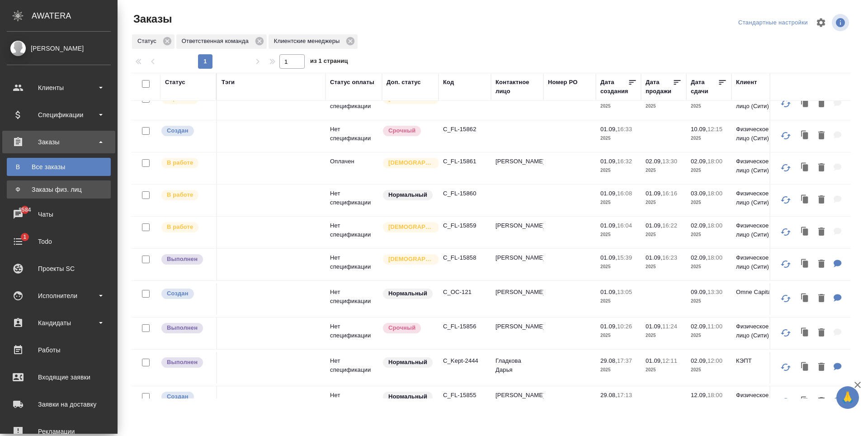  I want to click on p: 29.08,, so click(609, 360).